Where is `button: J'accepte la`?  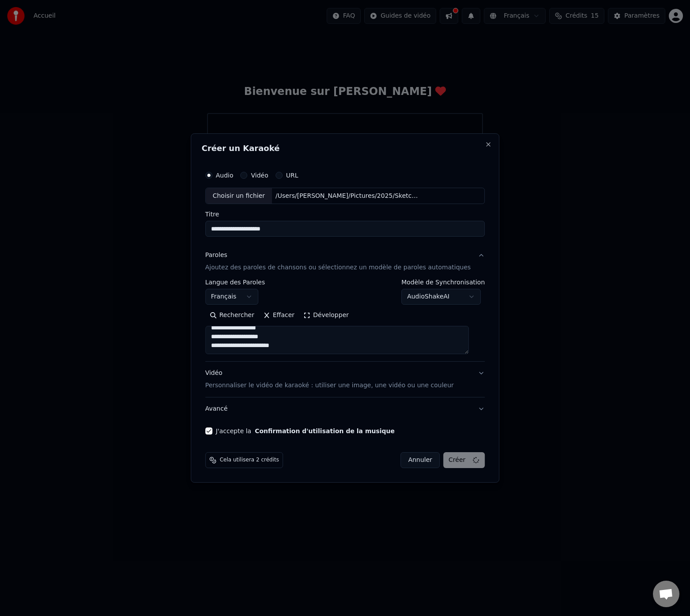
button: J'accepte la is located at coordinates (325, 431).